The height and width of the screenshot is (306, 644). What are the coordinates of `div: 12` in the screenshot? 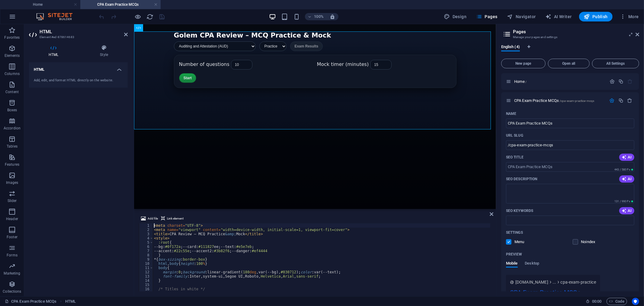 It's located at (146, 272).